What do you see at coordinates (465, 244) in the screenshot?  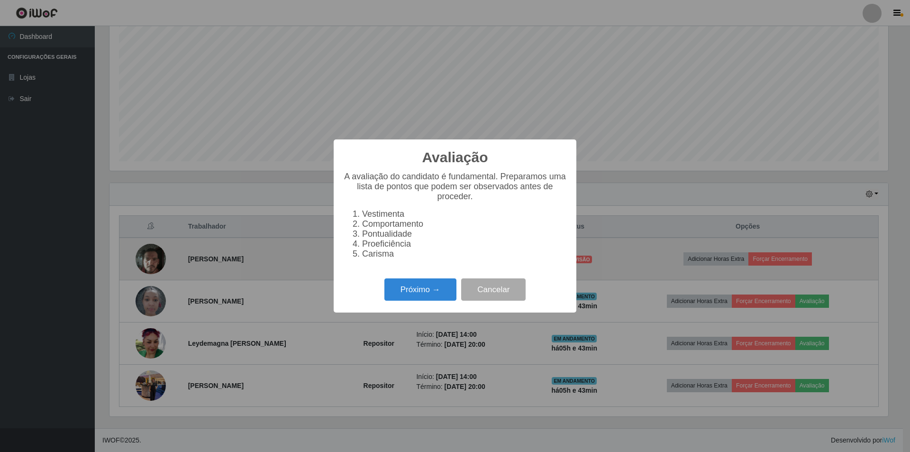 I see `li: Proeficiência` at bounding box center [465, 244].